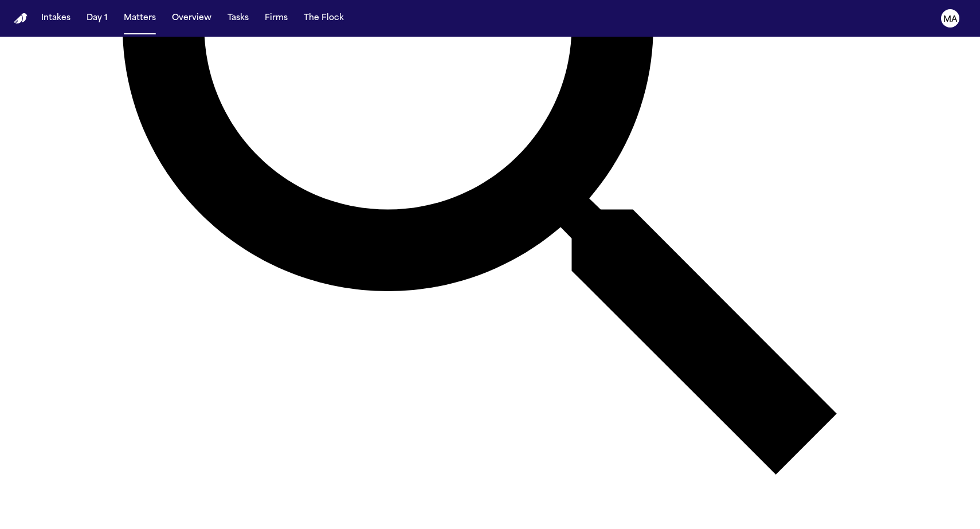  Describe the element at coordinates (140, 18) in the screenshot. I see `a: Matters` at that location.